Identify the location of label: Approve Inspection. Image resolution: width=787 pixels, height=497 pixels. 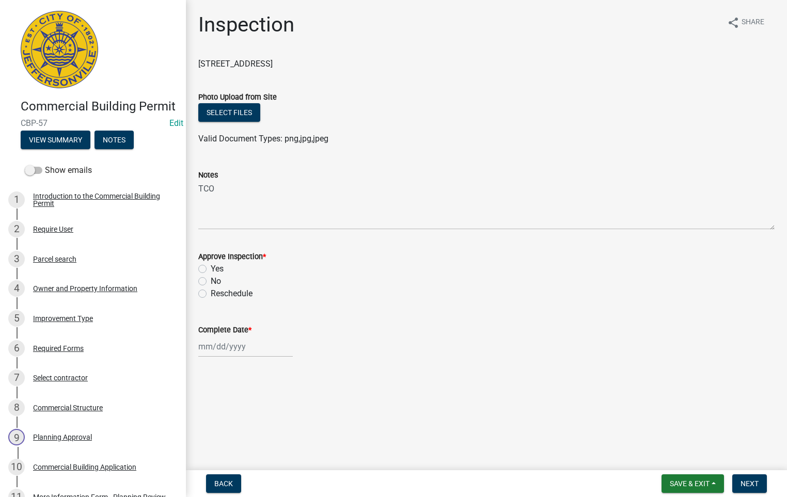
(232, 257).